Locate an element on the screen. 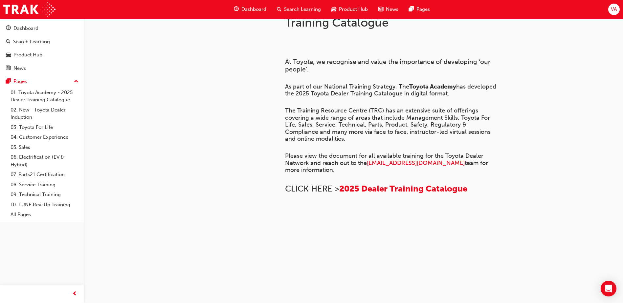 The height and width of the screenshot is (303, 623). a: search-iconSearch Learning is located at coordinates (299, 9).